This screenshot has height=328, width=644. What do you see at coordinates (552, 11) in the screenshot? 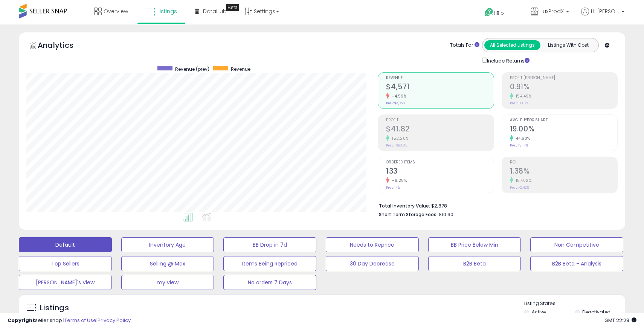
I see `span: LuxProdX` at bounding box center [552, 11].